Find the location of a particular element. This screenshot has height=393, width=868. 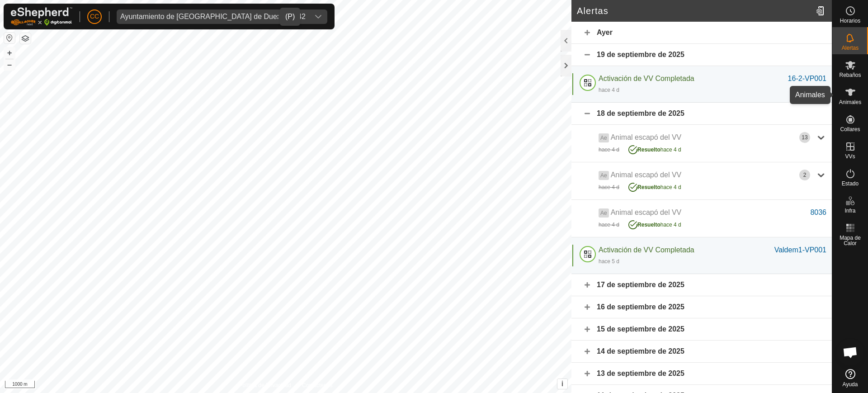

div: 19 de septiembre de 2025 is located at coordinates (702, 54).